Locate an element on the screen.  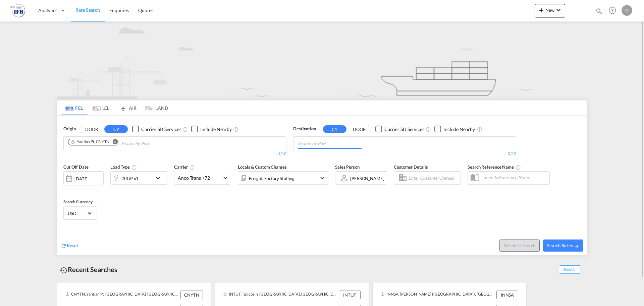
span: Search Rates is located at coordinates (563, 245).